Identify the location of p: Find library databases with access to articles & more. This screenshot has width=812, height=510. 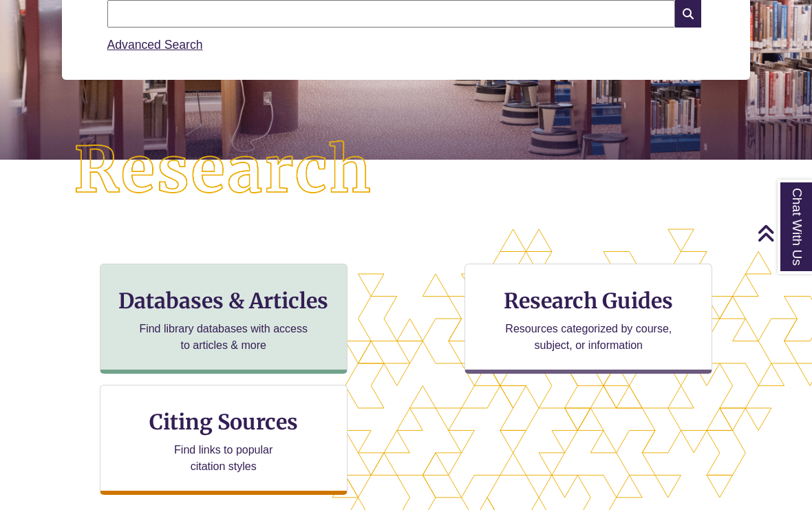
(223, 337).